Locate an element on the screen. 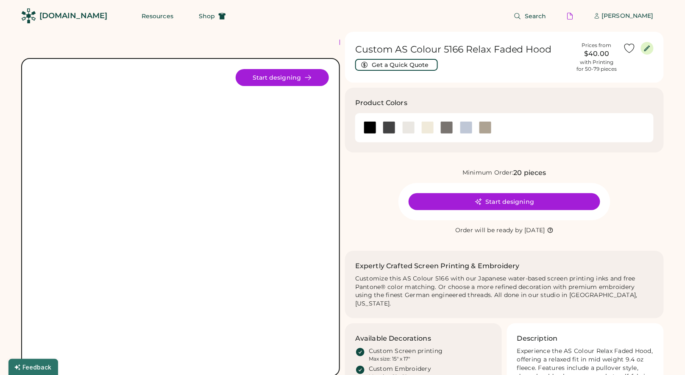 The width and height of the screenshot is (685, 375). div: Customize this AS Colour 5166 with our Japanese water-based screen printing inks and free Pantone... is located at coordinates (504, 292).